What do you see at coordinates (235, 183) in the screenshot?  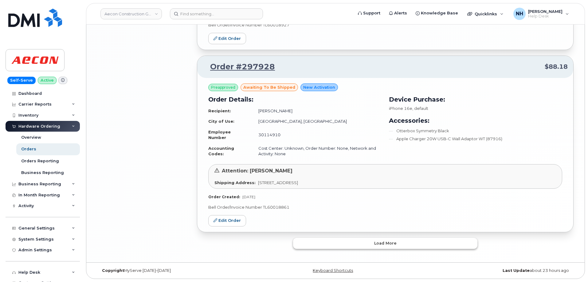 I see `strong: Shipping Address:` at bounding box center [235, 183].